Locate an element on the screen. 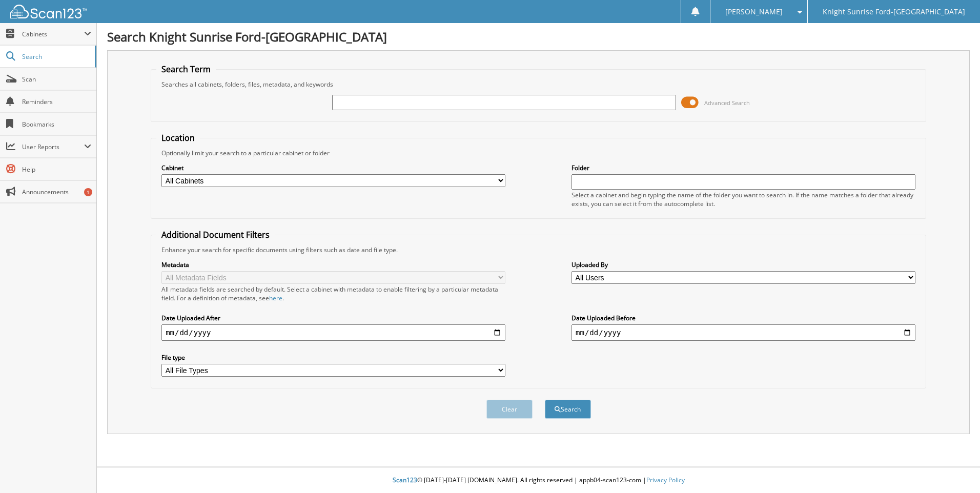 This screenshot has width=980, height=493. span: Scan123 is located at coordinates (405, 479).